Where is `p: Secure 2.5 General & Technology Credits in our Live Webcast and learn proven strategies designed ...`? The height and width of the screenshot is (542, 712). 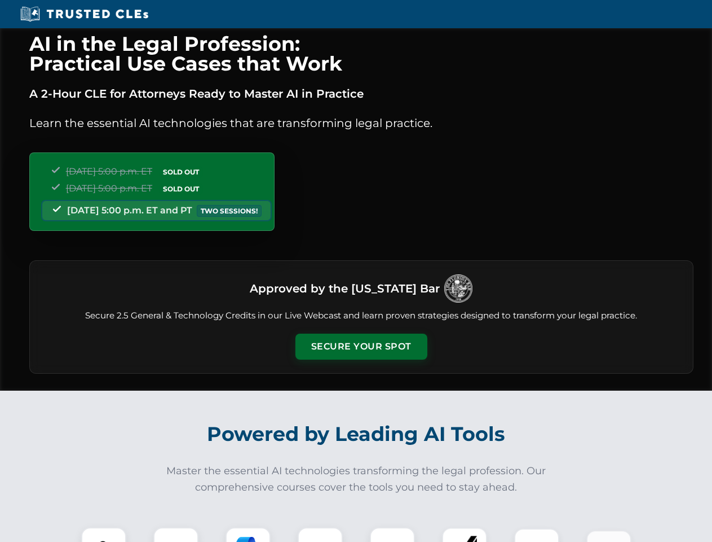 p: Secure 2.5 General & Technology Credits in our Live Webcast and learn proven strategies designed ... is located at coordinates (362, 315).